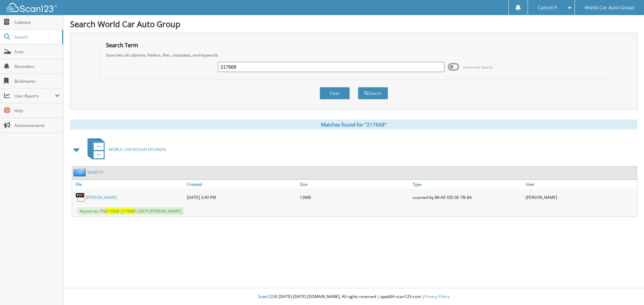  Describe the element at coordinates (242, 184) in the screenshot. I see `a: Created` at that location.